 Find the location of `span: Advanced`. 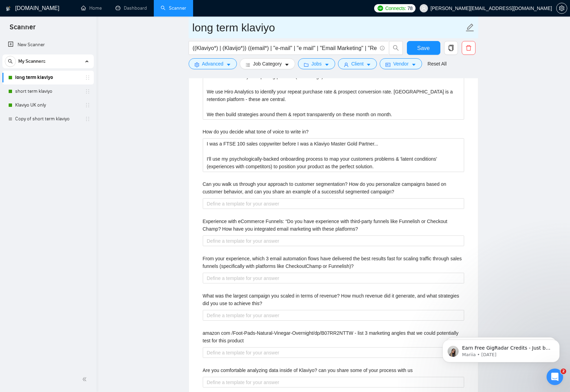

span: Advanced is located at coordinates (213, 64).